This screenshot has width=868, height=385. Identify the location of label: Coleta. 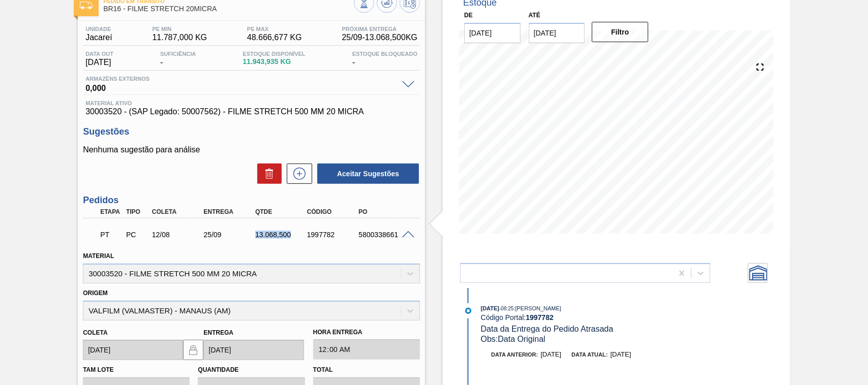
(95, 333).